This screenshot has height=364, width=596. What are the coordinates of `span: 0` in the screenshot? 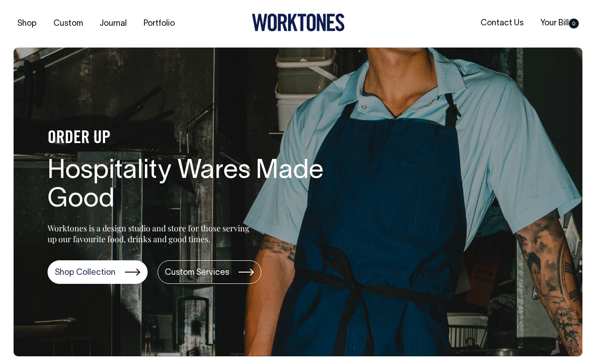 It's located at (574, 24).